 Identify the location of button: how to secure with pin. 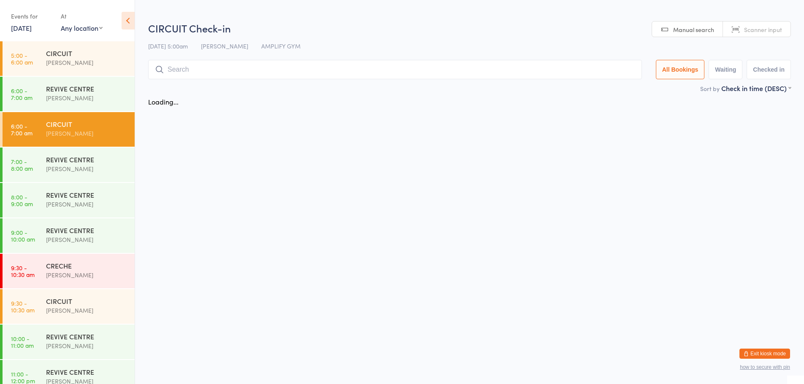
(765, 368).